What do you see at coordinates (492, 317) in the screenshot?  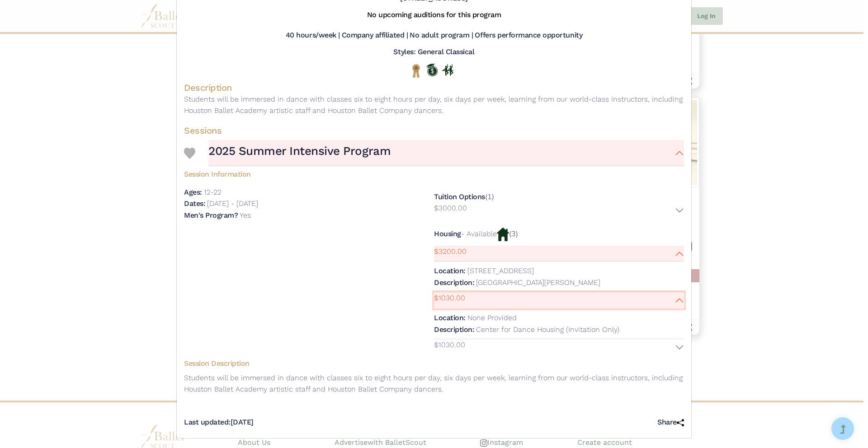 I see `p: None Provided` at bounding box center [492, 317].